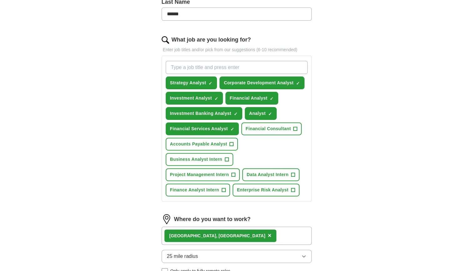 This screenshot has width=473, height=271. I want to click on button: Finance Analyst Intern, so click(198, 190).